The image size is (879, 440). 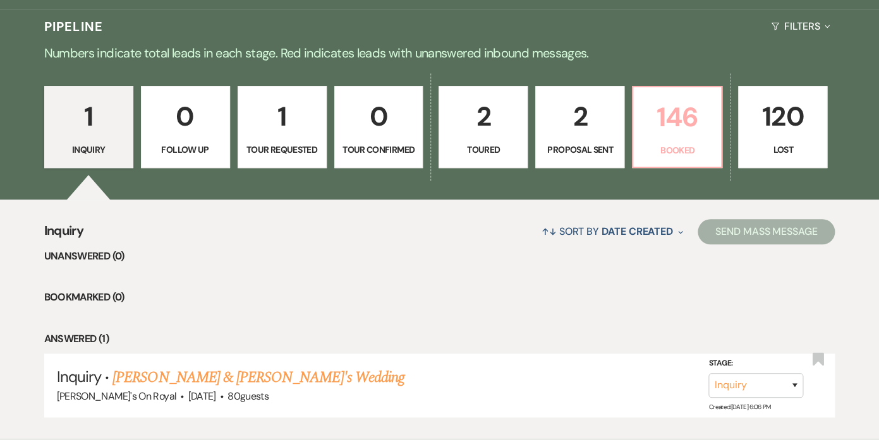 What do you see at coordinates (800, 26) in the screenshot?
I see `button: Filters` at bounding box center [800, 26].